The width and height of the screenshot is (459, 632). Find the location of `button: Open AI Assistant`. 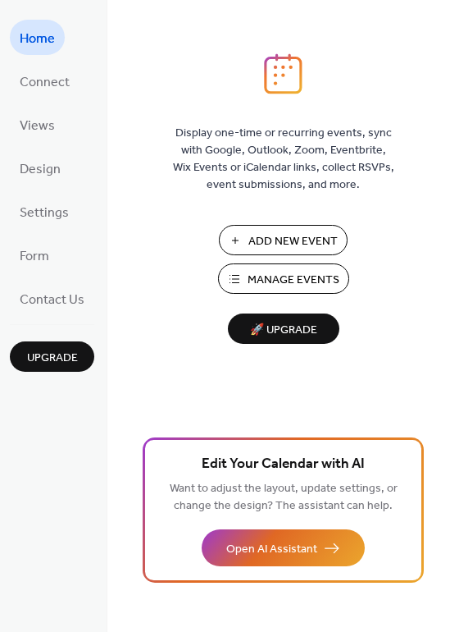

button: Open AI Assistant is located at coordinates (283, 547).